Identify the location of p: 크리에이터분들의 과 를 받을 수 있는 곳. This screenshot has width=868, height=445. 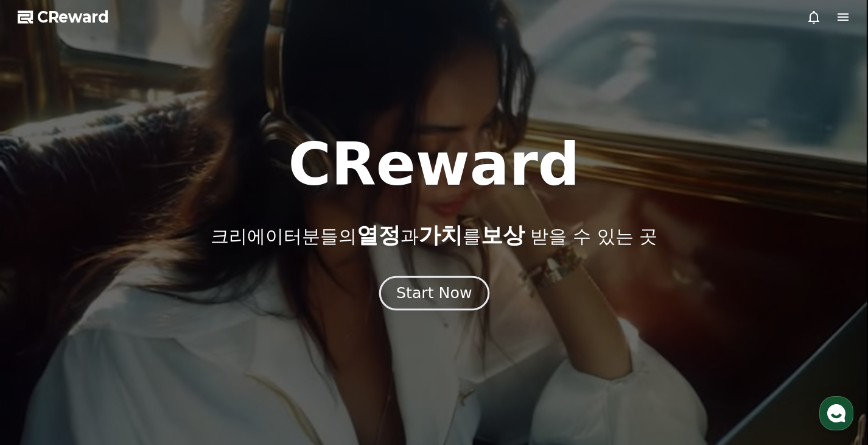
(434, 235).